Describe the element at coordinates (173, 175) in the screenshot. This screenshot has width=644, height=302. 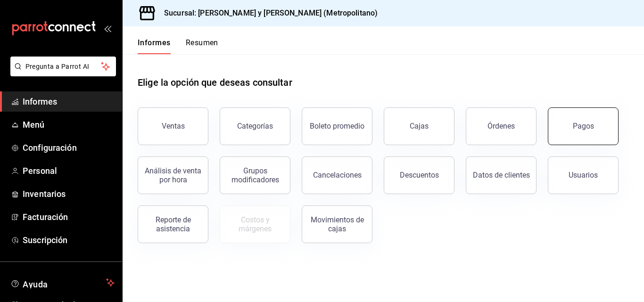
I see `button: Análisis de venta por hora` at that location.